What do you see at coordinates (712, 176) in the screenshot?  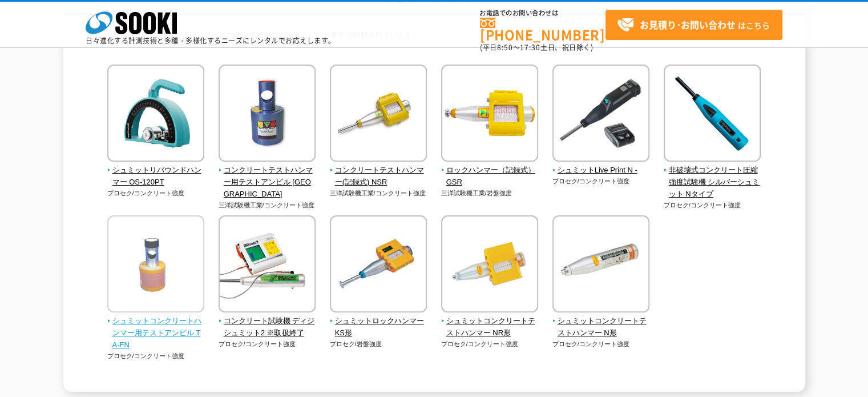 I see `a: 非破壊式コンクリート圧縮強度試験機 シルバーシュミット Nタイプ` at bounding box center [712, 176].